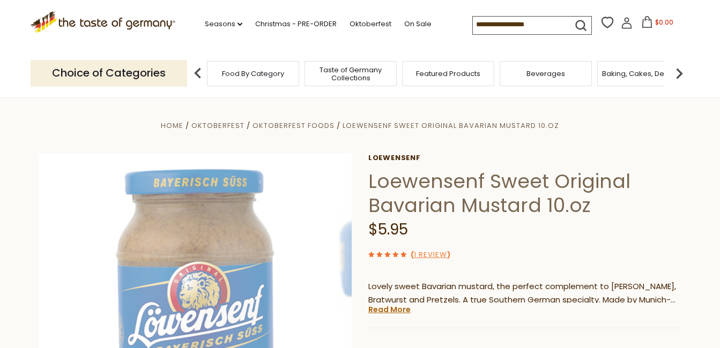 The width and height of the screenshot is (720, 348). I want to click on p: Choice of Categories, so click(109, 73).